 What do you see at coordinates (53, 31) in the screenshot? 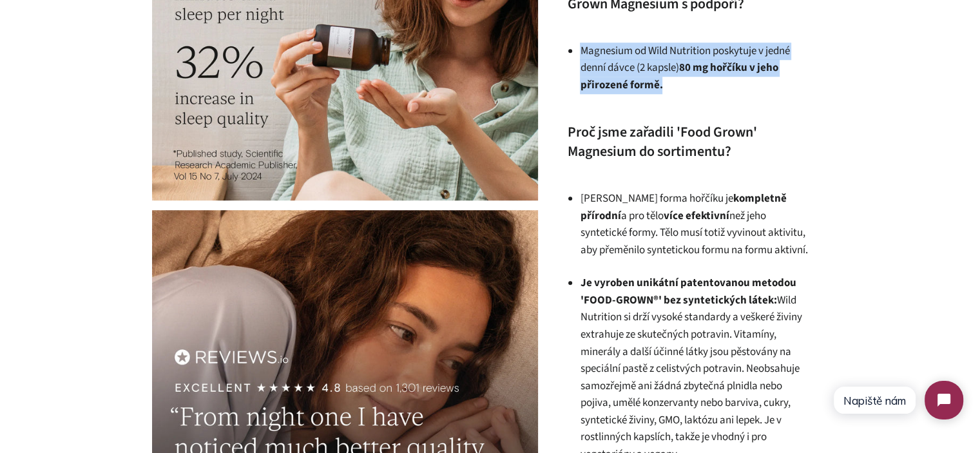
I see `button: Napiště nám` at bounding box center [53, 31].